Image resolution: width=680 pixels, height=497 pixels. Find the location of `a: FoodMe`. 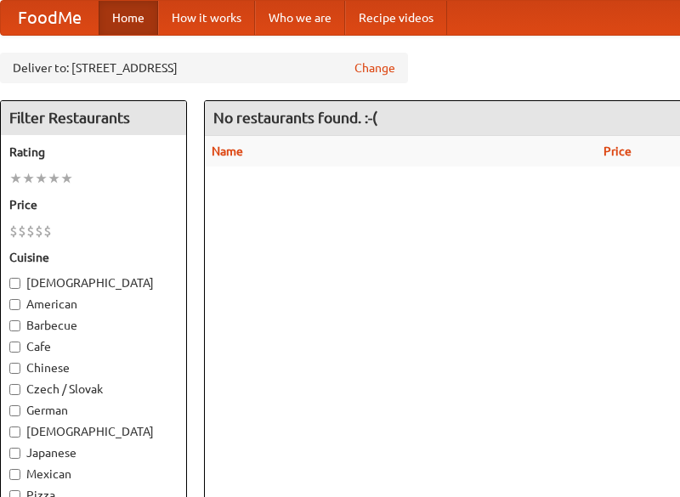

a: FoodMe is located at coordinates (49, 18).